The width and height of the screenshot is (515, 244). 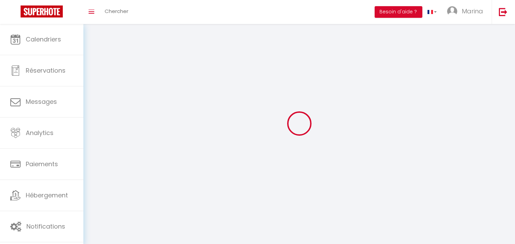 I want to click on span: Hébergement, so click(x=47, y=195).